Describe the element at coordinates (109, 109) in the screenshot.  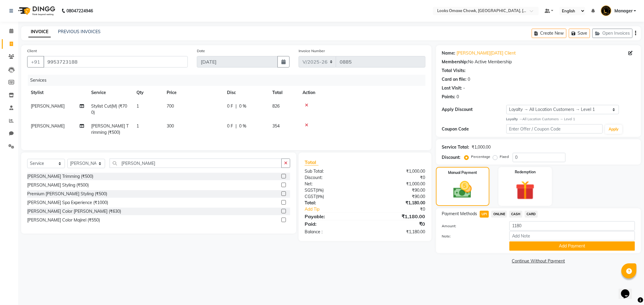
I see `span: Stylist Cut(M) (₹700)` at that location.